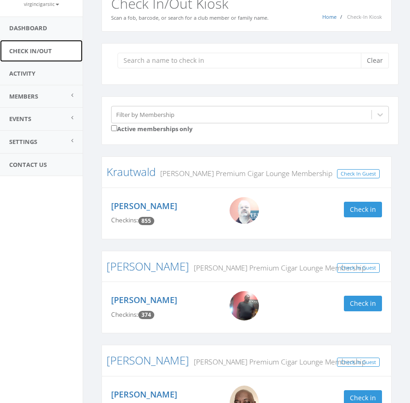 The width and height of the screenshot is (410, 403). Describe the element at coordinates (131, 172) in the screenshot. I see `a: Krautwald` at that location.